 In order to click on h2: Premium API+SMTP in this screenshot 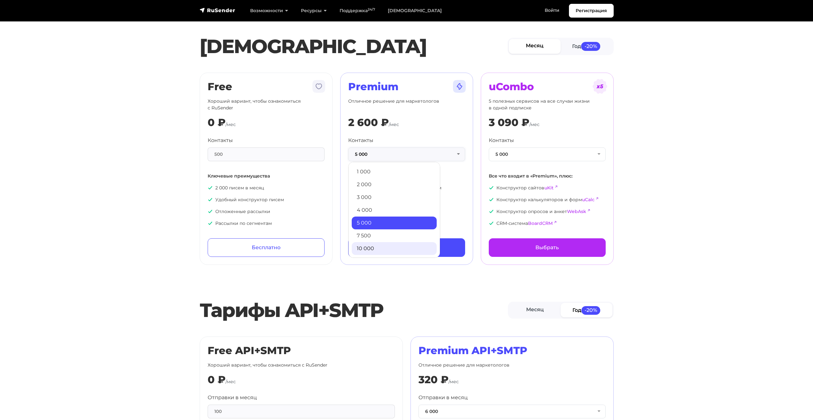, I will do `click(512, 350)`.